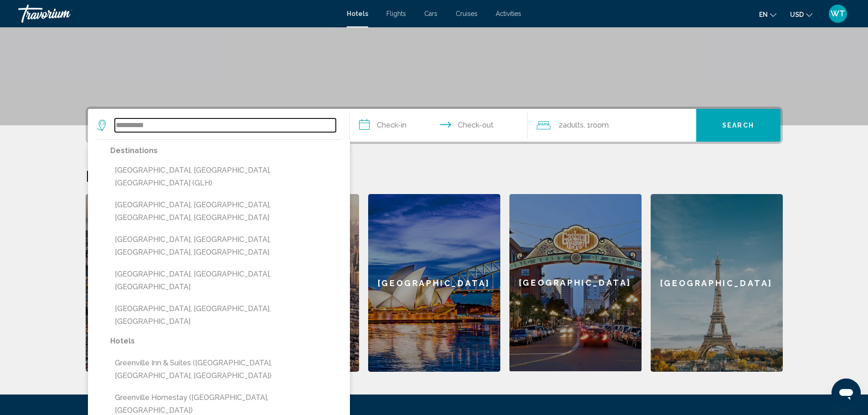 Image resolution: width=868 pixels, height=415 pixels. I want to click on div: Search widget, so click(434, 126).